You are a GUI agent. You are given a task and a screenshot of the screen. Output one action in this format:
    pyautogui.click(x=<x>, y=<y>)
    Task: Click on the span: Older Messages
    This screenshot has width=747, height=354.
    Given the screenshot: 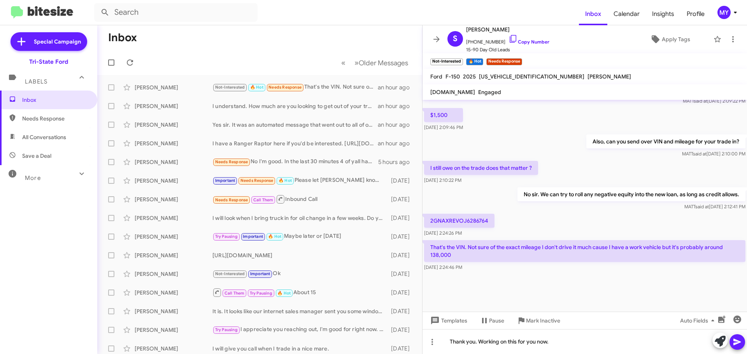 What is the action you would take?
    pyautogui.click(x=383, y=63)
    